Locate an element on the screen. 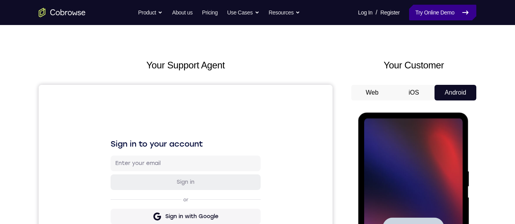 The image size is (515, 224). div: Sign in with Zendesk is located at coordinates (153, 188).